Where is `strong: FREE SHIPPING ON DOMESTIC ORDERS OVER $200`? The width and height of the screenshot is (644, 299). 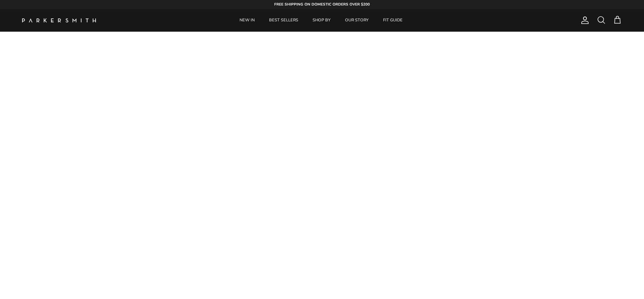
strong: FREE SHIPPING ON DOMESTIC ORDERS OVER $200 is located at coordinates (322, 5).